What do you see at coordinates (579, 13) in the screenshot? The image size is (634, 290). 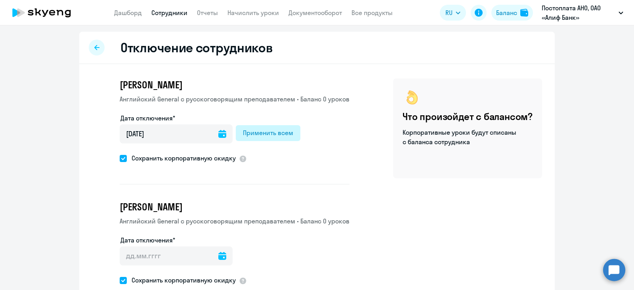 I see `p: Постоплата АНО, ОАО «Алиф Банк»` at bounding box center [579, 13].